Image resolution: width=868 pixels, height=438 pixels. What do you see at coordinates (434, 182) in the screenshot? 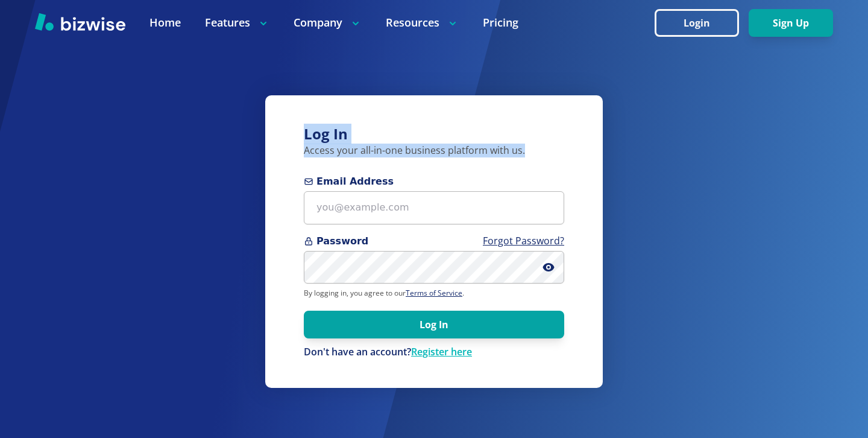
I see `span: Email Address` at bounding box center [434, 182].